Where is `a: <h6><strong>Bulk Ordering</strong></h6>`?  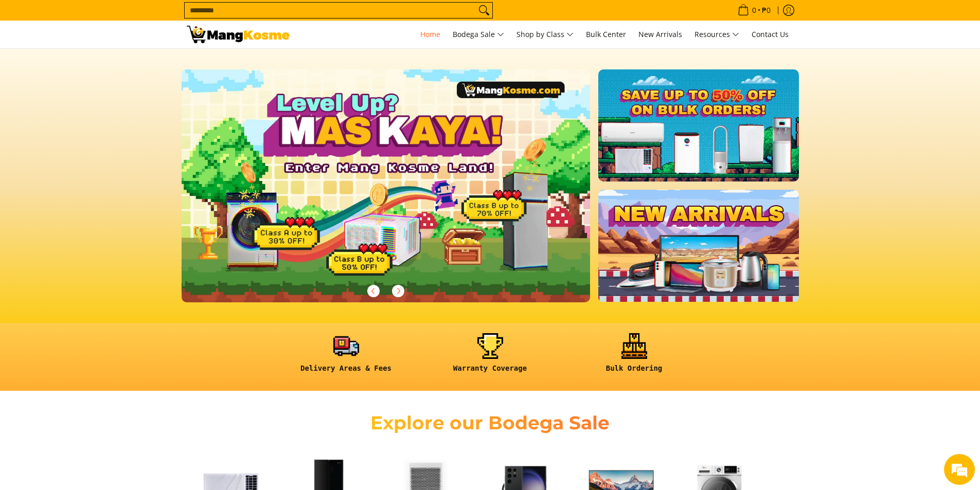 a: <h6><strong>Bulk Ordering</strong></h6> is located at coordinates (634, 356).